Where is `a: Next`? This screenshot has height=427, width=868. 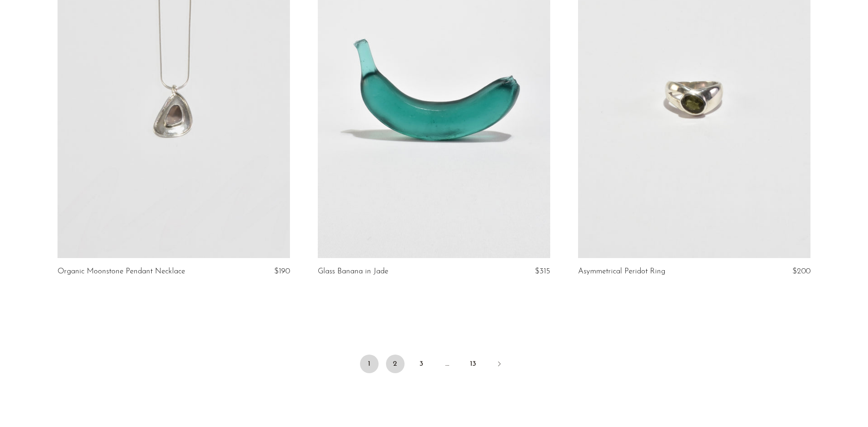 a: Next is located at coordinates (500, 365).